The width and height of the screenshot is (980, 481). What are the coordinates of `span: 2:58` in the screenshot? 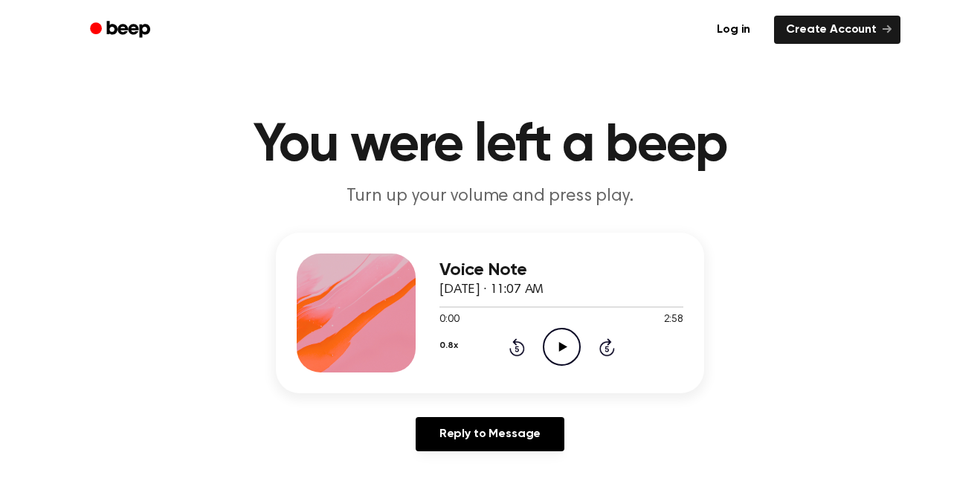 It's located at (674, 320).